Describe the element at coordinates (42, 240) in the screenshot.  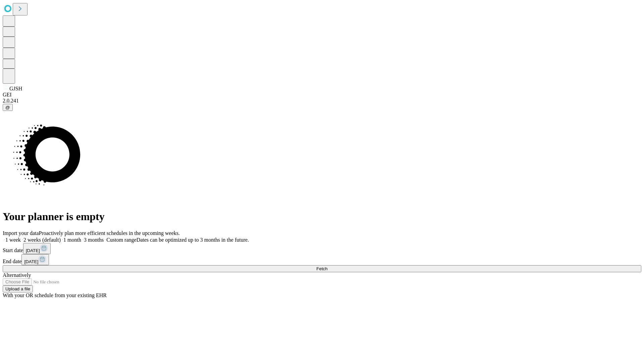
I see `span: 2 weeks (default)` at that location.